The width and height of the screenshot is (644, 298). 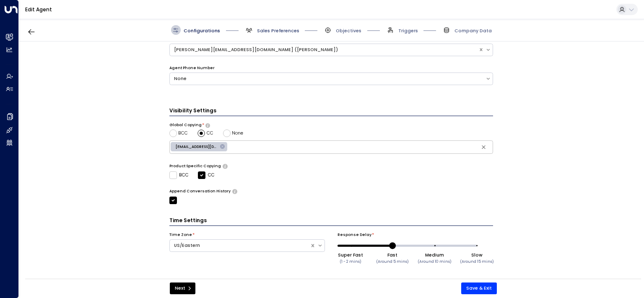 What do you see at coordinates (435, 262) in the screenshot?
I see `small: (Around 10 mins)` at bounding box center [435, 262].